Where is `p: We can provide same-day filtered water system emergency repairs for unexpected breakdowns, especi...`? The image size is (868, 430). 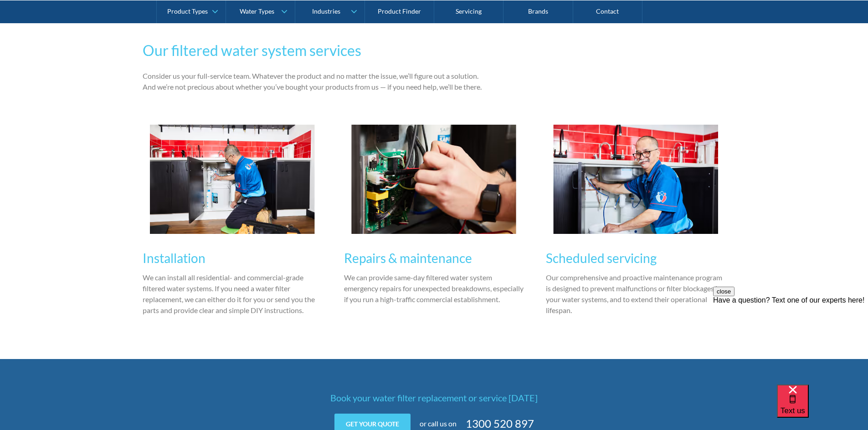
p: We can provide same-day filtered water system emergency repairs for unexpected breakdowns, especi... is located at coordinates (434, 289).